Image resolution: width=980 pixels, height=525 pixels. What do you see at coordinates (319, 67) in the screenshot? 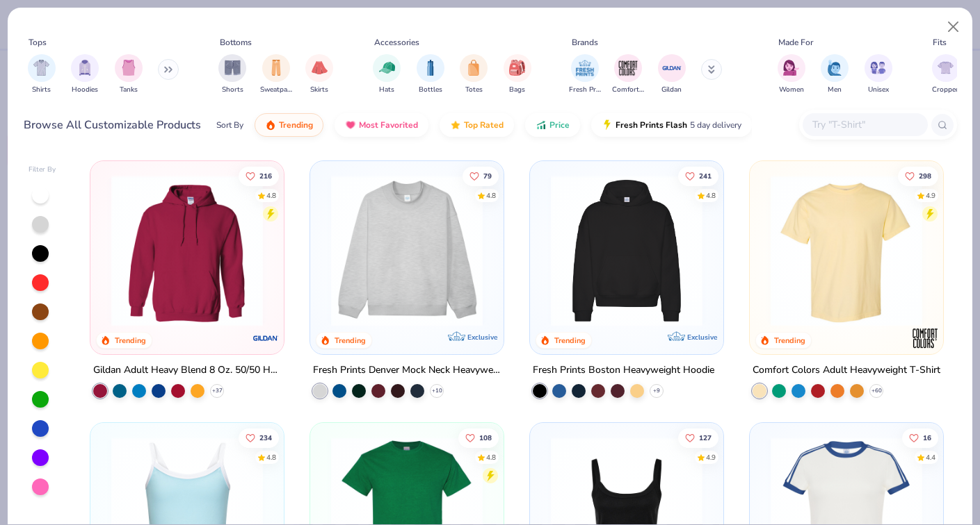
I see `img: Skirts Image` at bounding box center [319, 67].